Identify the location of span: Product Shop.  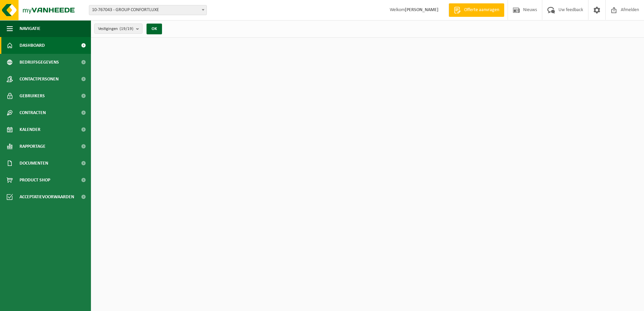
(35, 180).